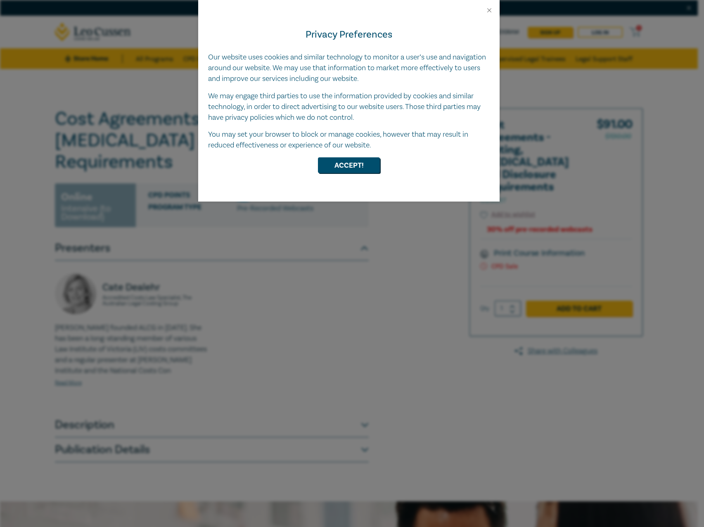  Describe the element at coordinates (349, 35) in the screenshot. I see `h4: Privacy Preferences` at that location.